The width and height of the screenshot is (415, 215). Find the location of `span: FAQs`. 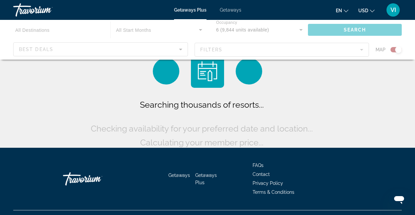

span: FAQs is located at coordinates (258, 165).